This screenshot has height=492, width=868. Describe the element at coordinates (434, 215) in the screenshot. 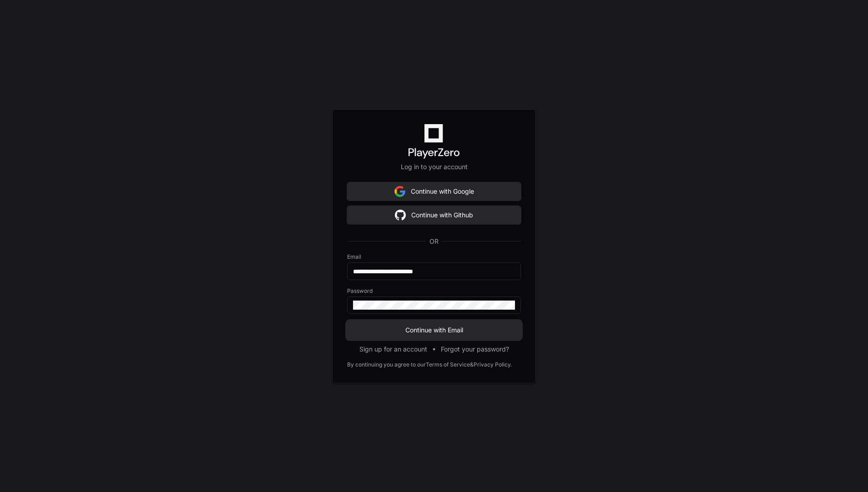

I see `button: Continue with Github` at that location.